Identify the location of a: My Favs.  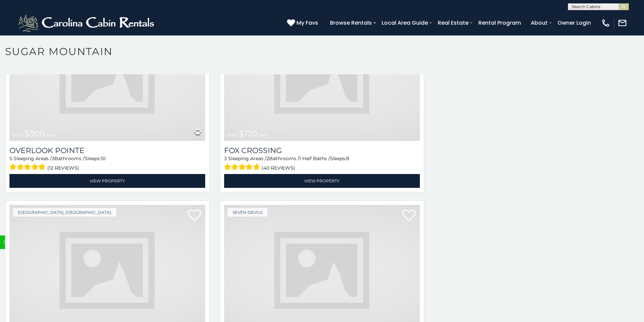
(303, 23).